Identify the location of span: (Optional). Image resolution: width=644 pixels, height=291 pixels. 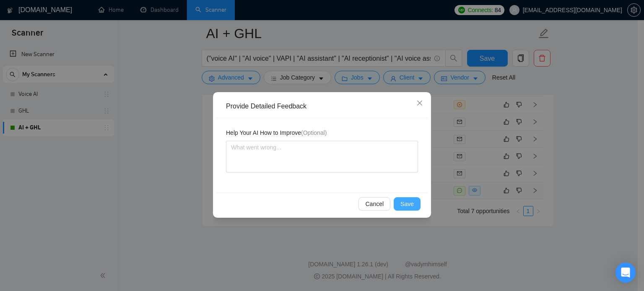
(314, 133).